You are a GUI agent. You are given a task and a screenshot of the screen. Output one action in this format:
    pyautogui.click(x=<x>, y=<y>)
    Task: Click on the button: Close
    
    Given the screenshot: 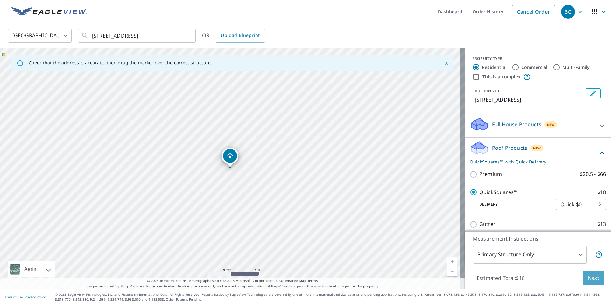 What is the action you would take?
    pyautogui.click(x=447, y=63)
    